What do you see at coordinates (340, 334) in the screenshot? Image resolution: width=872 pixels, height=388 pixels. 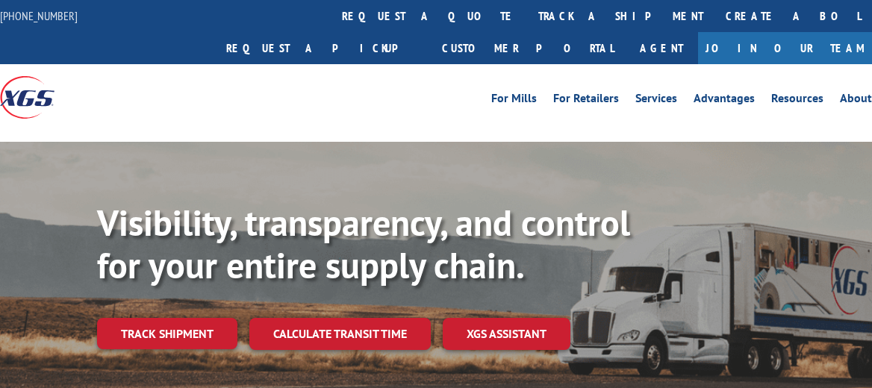 I see `a: Calculate transit time` at bounding box center [340, 334].